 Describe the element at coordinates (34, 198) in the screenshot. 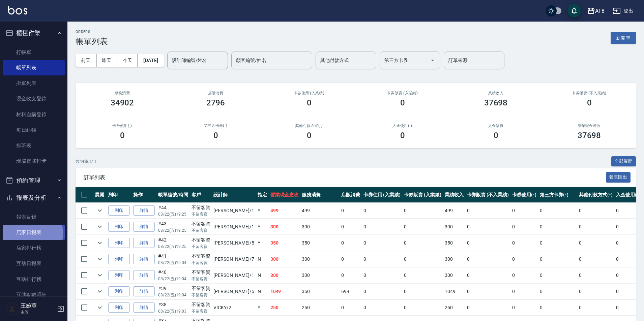

I see `button: 報表及分析` at that location.